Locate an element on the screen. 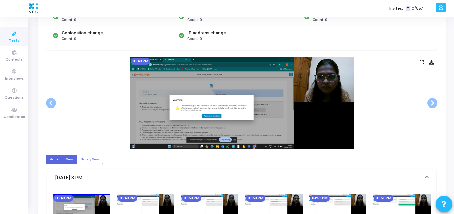 This screenshot has height=214, width=454. span: Interviews is located at coordinates (14, 79).